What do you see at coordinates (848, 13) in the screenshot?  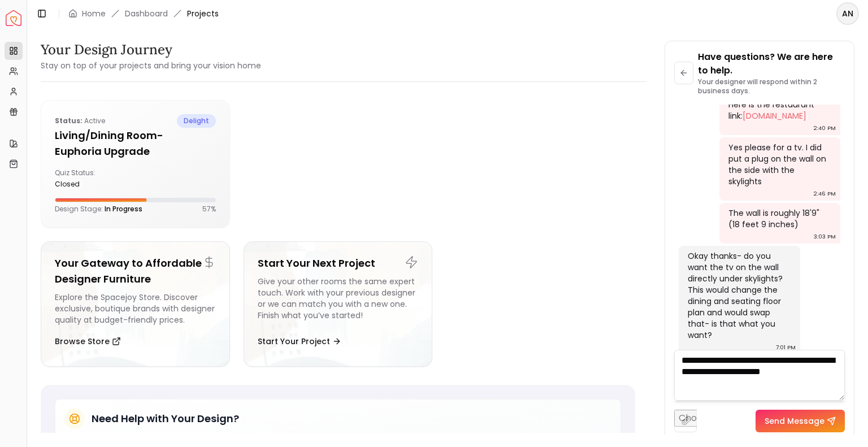 I see `button: AN` at bounding box center [848, 13].